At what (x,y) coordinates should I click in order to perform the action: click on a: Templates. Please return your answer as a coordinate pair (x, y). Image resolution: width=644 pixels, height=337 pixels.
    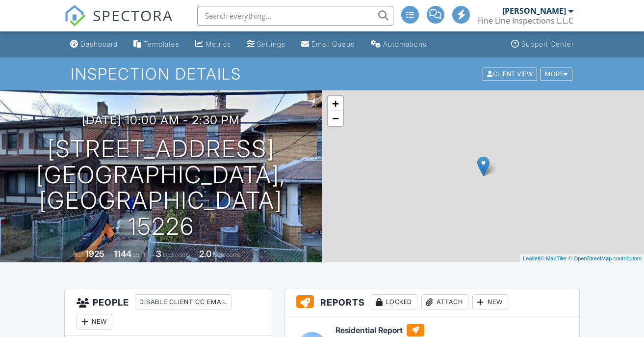
    Looking at the image, I should click on (157, 44).